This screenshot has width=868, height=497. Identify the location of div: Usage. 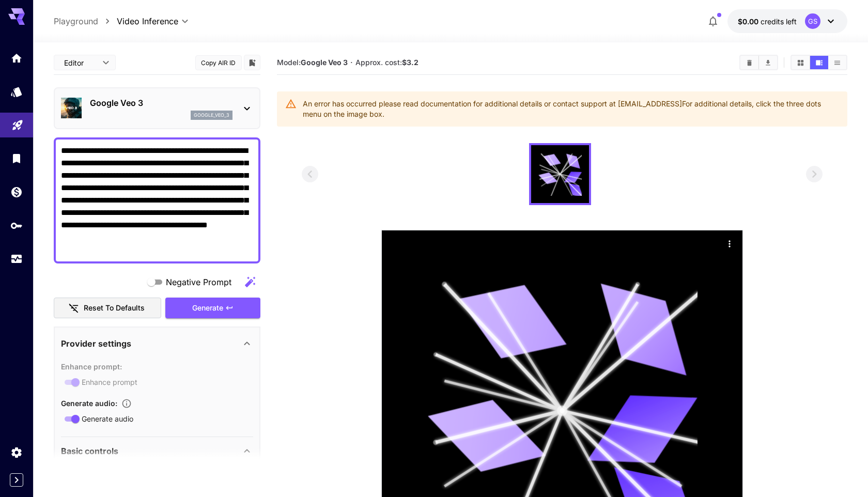
(17, 259).